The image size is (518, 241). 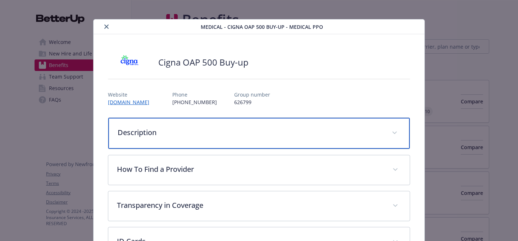 I want to click on p: Description, so click(x=251, y=132).